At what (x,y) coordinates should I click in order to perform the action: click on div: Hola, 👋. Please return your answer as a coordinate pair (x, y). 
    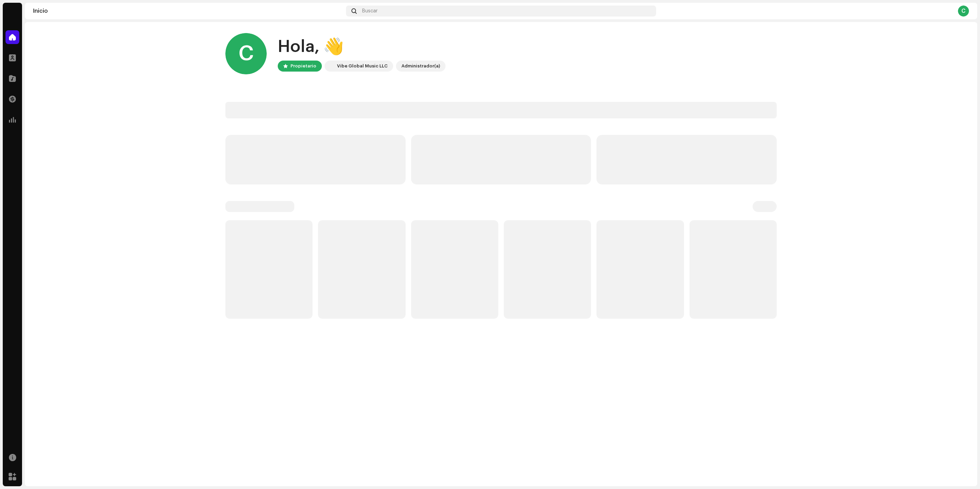
    Looking at the image, I should click on (361, 47).